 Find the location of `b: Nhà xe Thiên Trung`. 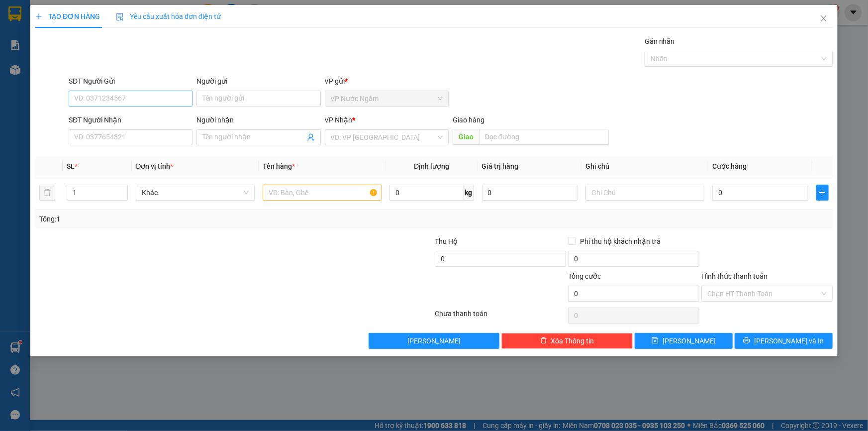

b: Nhà xe Thiên Trung is located at coordinates (65, 38).